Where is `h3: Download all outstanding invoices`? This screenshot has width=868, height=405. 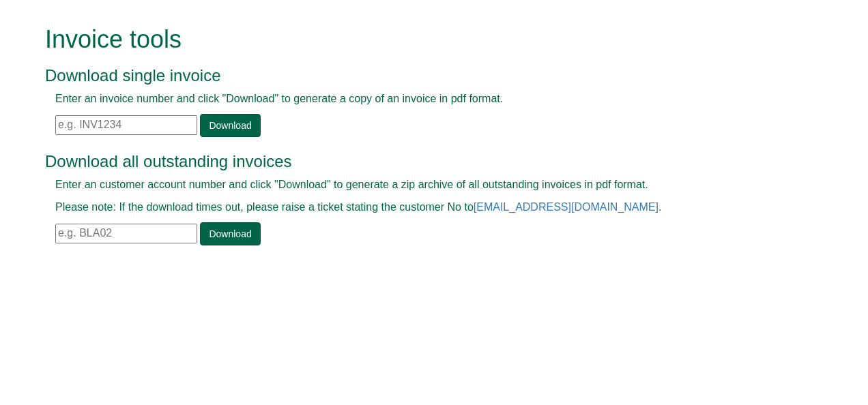 h3: Download all outstanding invoices is located at coordinates (418, 162).